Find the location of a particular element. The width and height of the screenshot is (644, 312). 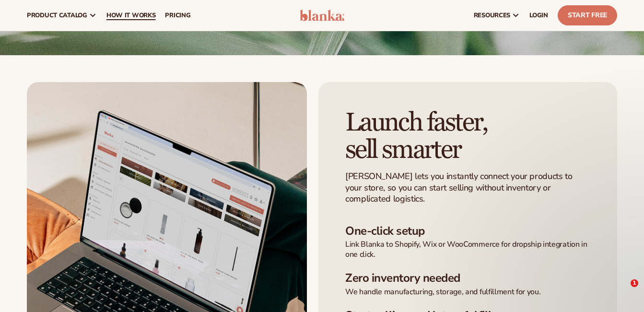

span: 1 is located at coordinates (634, 283).